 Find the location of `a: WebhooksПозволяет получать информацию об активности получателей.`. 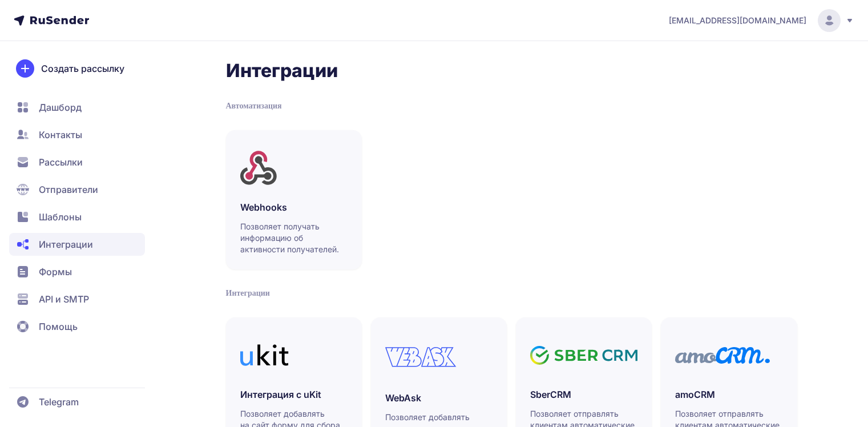

a: WebhooksПозволяет получать информацию об активности получателей. is located at coordinates (294, 200).